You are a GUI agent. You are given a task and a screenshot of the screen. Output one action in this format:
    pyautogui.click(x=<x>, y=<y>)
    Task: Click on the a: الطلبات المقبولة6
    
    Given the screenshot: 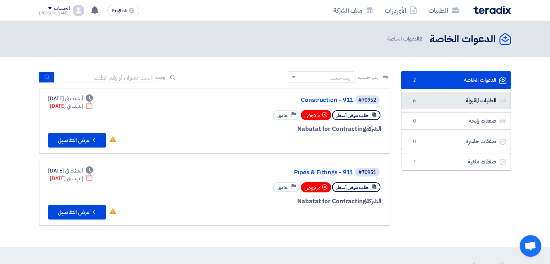 What is the action you would take?
    pyautogui.click(x=456, y=101)
    